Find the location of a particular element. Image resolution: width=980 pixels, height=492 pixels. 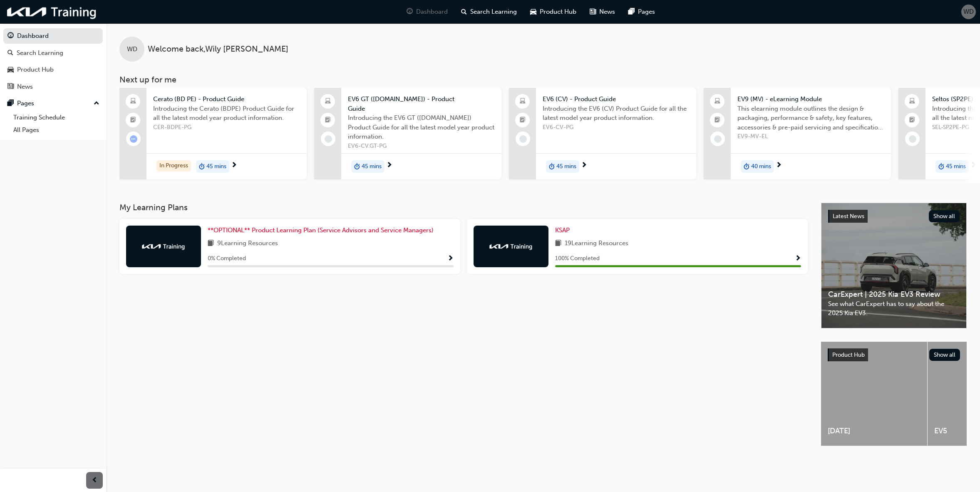

span: Pages is located at coordinates (647, 12).